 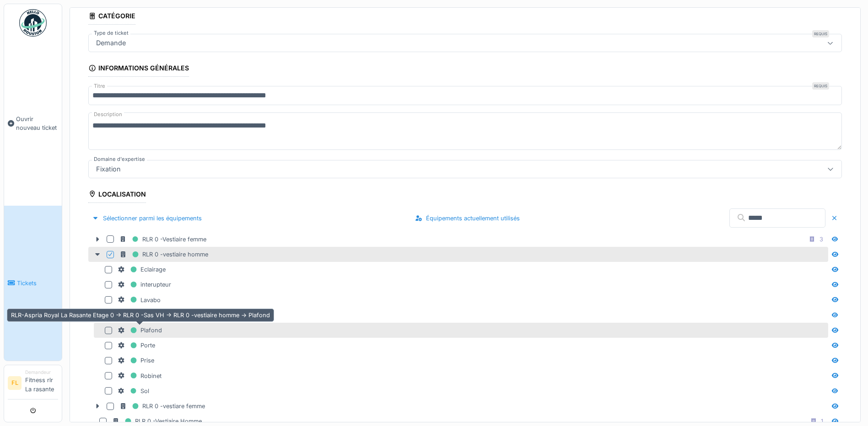 What do you see at coordinates (15, 383) in the screenshot?
I see `li: FL` at bounding box center [15, 383].